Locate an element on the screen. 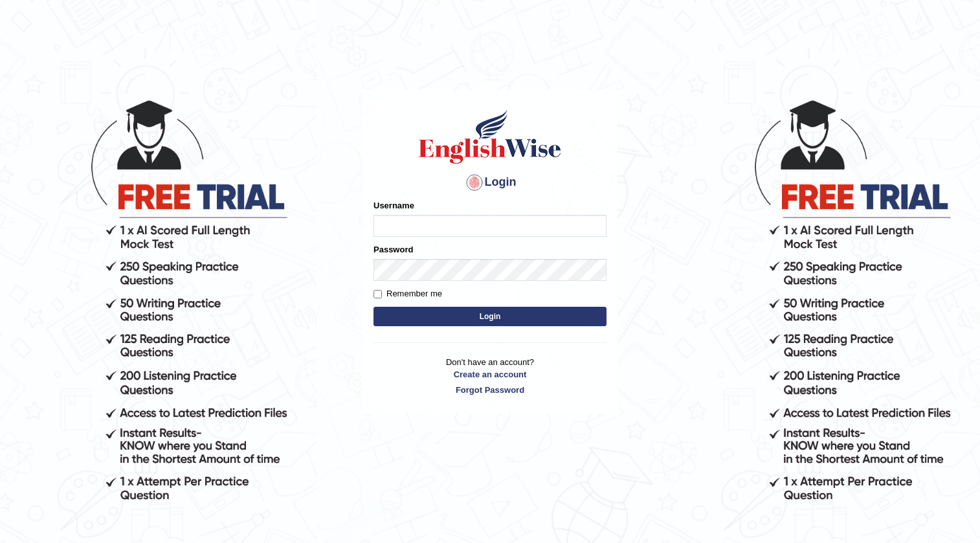 The width and height of the screenshot is (980, 543). input: Remember me is located at coordinates (378, 294).